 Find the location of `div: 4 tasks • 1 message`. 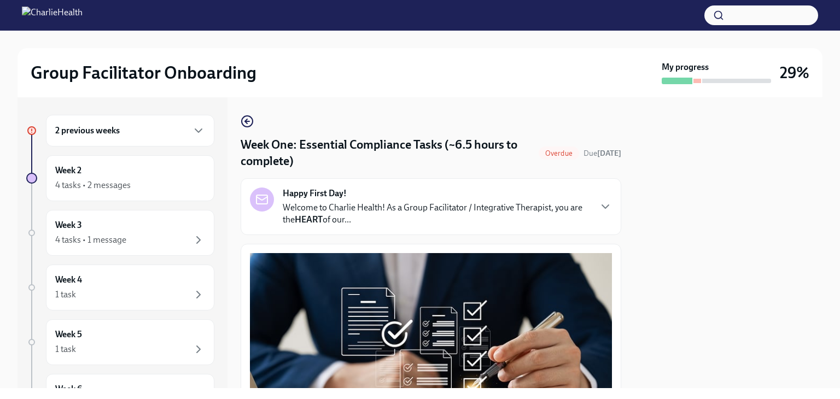

div: 4 tasks • 1 message is located at coordinates (91, 240).